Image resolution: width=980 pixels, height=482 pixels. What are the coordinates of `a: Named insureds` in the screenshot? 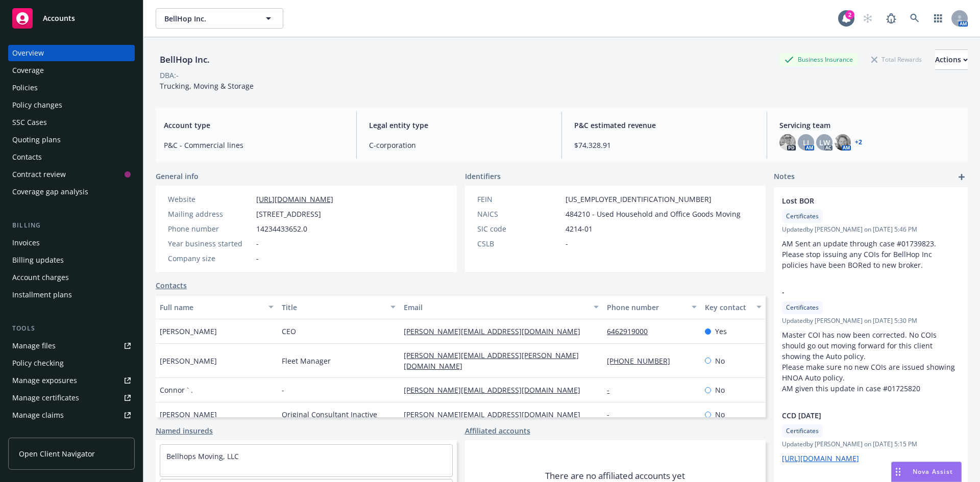 It's located at (184, 431).